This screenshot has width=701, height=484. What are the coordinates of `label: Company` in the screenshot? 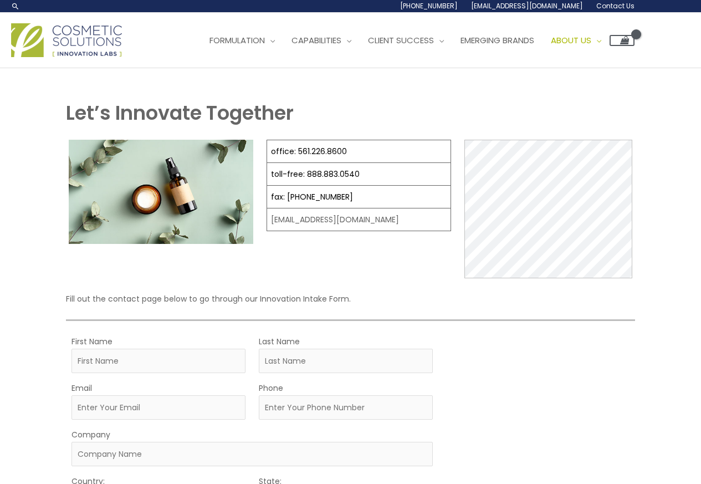 It's located at (91, 435).